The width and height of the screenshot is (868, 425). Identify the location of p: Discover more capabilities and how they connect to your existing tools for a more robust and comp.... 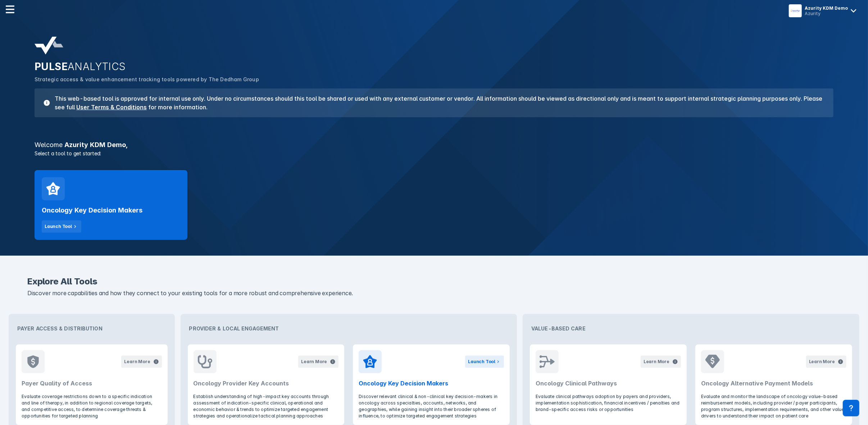
(434, 293).